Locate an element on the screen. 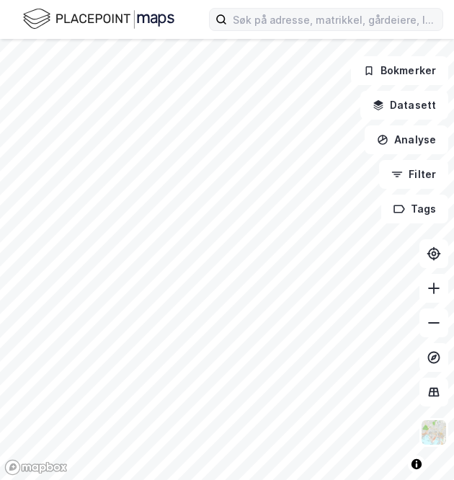 The height and width of the screenshot is (480, 454). div: Kontrollprogram for chat is located at coordinates (418, 445).